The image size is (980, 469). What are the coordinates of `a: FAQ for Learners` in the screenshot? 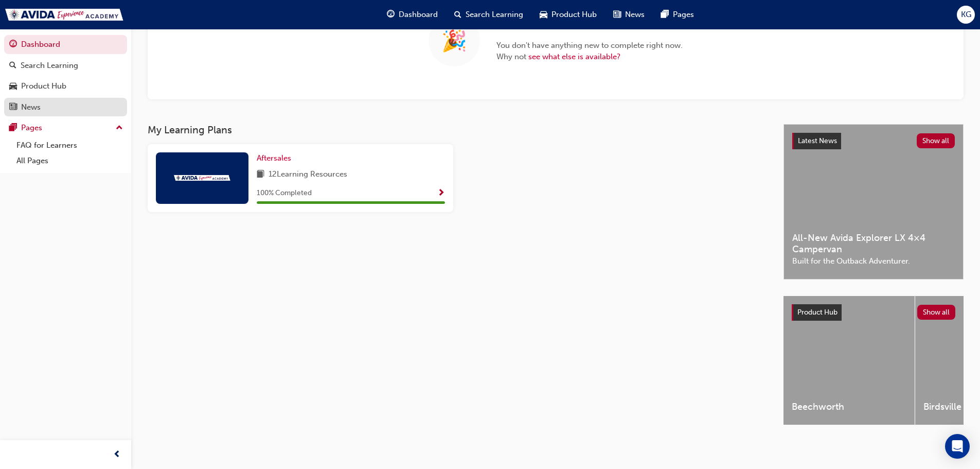 It's located at (69, 145).